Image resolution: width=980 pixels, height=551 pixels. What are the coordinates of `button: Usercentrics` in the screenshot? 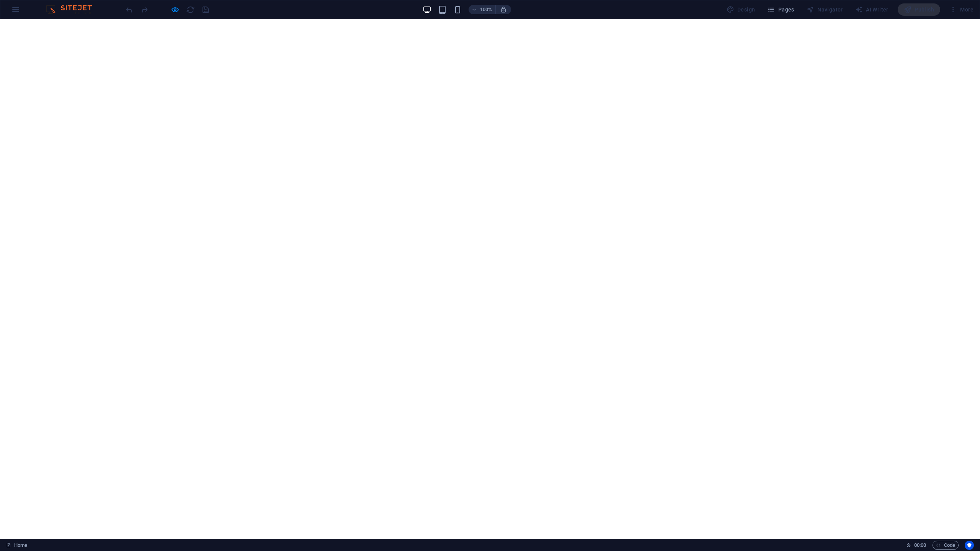 It's located at (970, 545).